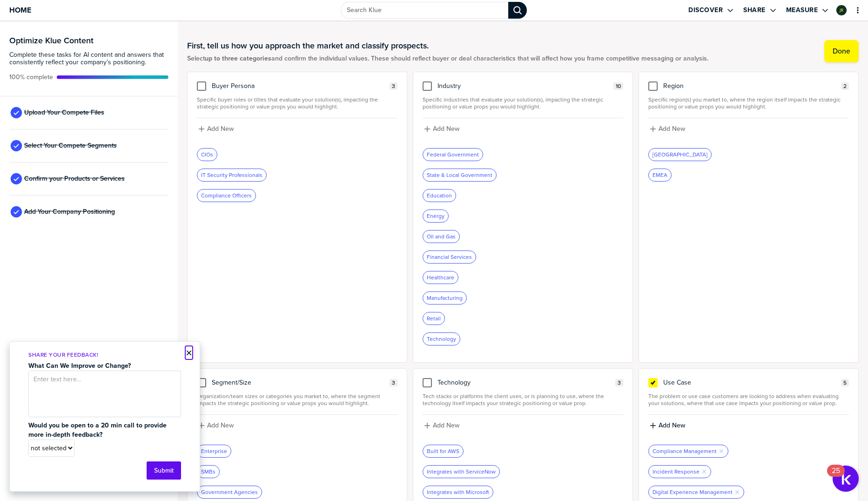 The height and width of the screenshot is (501, 868). I want to click on button: Submit, so click(164, 471).